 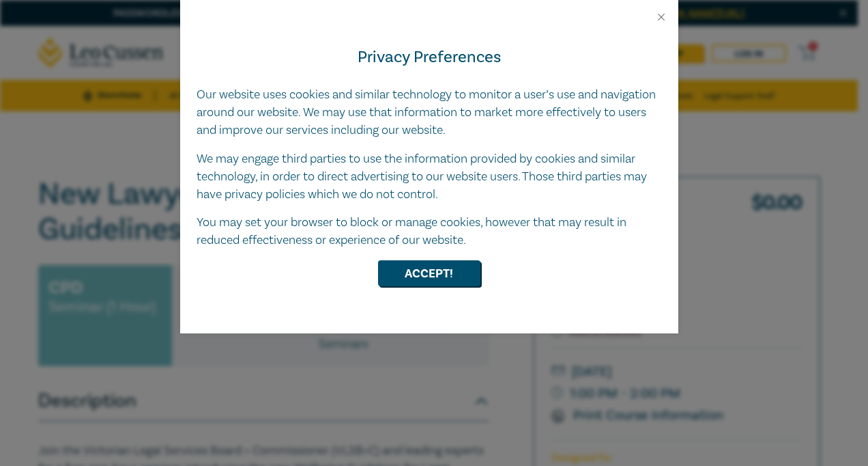 What do you see at coordinates (429, 113) in the screenshot?
I see `p: Our website uses cookies and similar technology to monitor a user’s use and navigation around our...` at bounding box center [429, 113].